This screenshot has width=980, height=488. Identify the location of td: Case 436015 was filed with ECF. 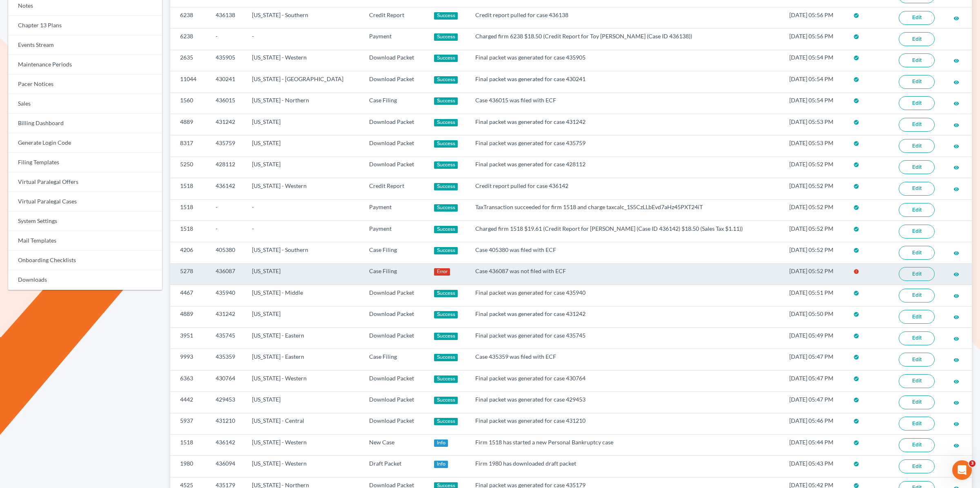
(626, 104).